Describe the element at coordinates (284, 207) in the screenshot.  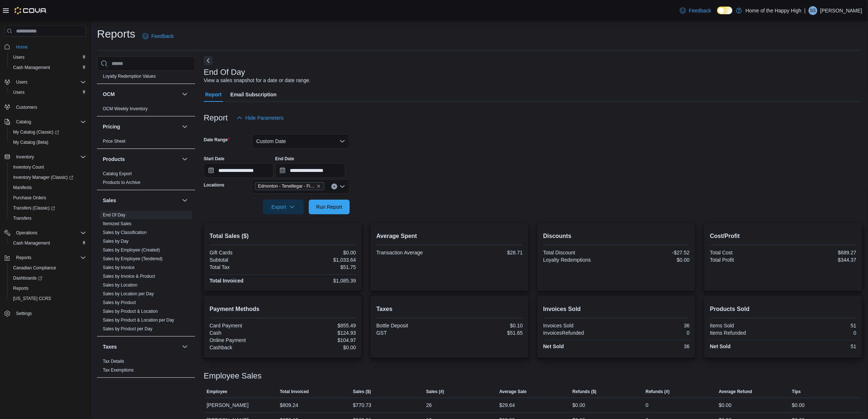
I see `span: Export` at that location.